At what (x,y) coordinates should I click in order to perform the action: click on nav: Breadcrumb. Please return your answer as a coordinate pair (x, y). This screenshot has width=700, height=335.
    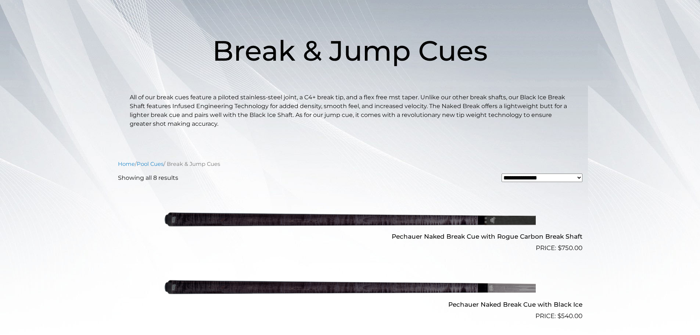
    Looking at the image, I should click on (350, 164).